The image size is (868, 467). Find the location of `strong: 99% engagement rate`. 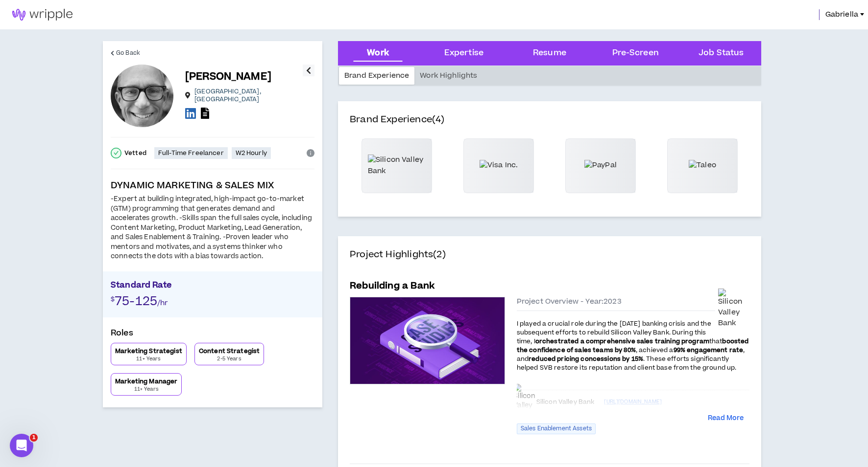

strong: 99% engagement rate is located at coordinates (708, 350).